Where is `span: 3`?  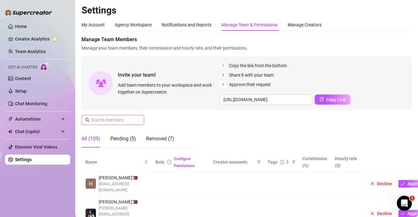
span: 3 is located at coordinates (223, 84).